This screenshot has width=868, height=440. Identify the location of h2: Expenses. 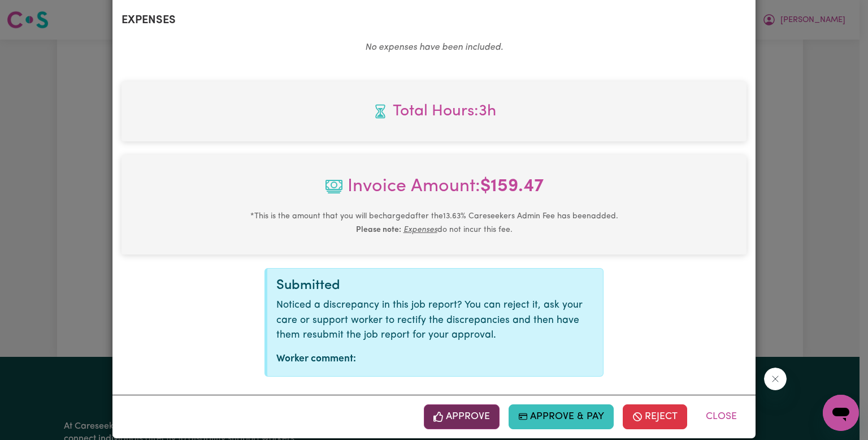
(434, 20).